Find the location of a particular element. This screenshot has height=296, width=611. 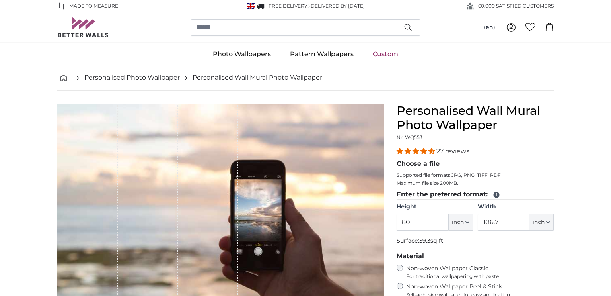

span: 59.3sq ft is located at coordinates (431, 240).